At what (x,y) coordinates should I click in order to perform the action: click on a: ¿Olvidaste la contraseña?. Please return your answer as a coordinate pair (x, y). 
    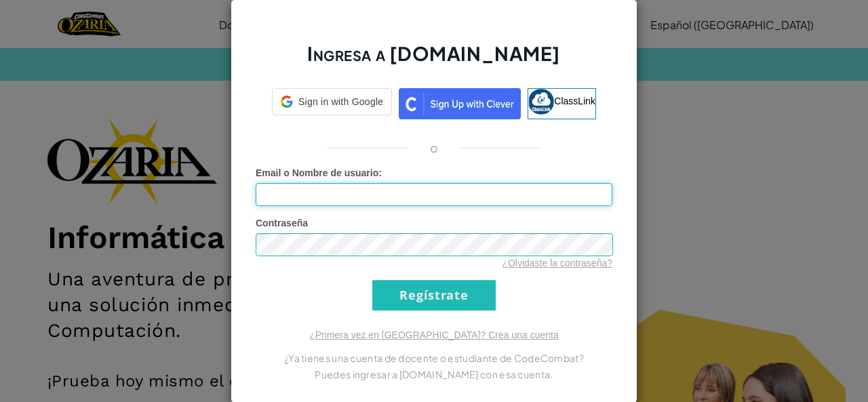
    Looking at the image, I should click on (557, 263).